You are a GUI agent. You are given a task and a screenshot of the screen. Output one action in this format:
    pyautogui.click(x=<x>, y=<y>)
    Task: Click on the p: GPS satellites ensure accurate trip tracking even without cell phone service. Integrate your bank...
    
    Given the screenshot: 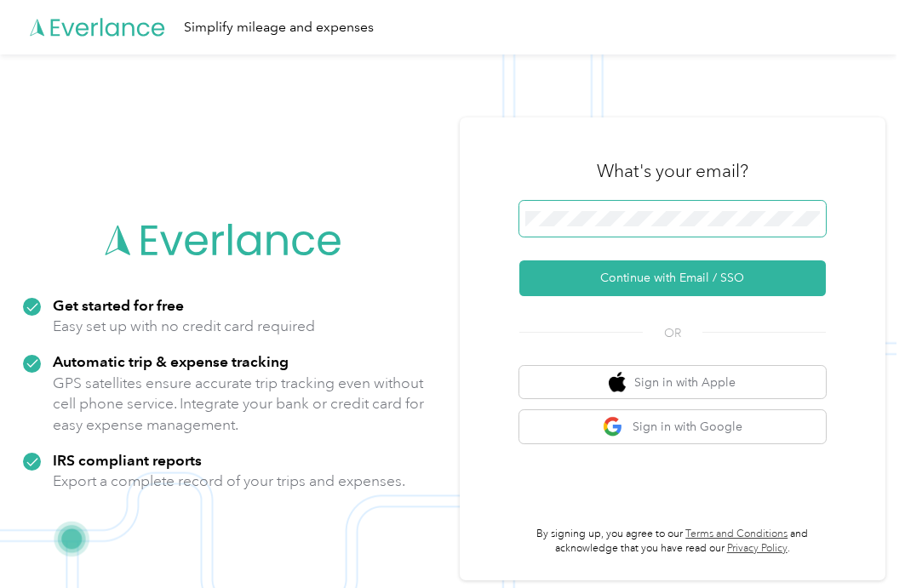 What is the action you would take?
    pyautogui.click(x=239, y=404)
    